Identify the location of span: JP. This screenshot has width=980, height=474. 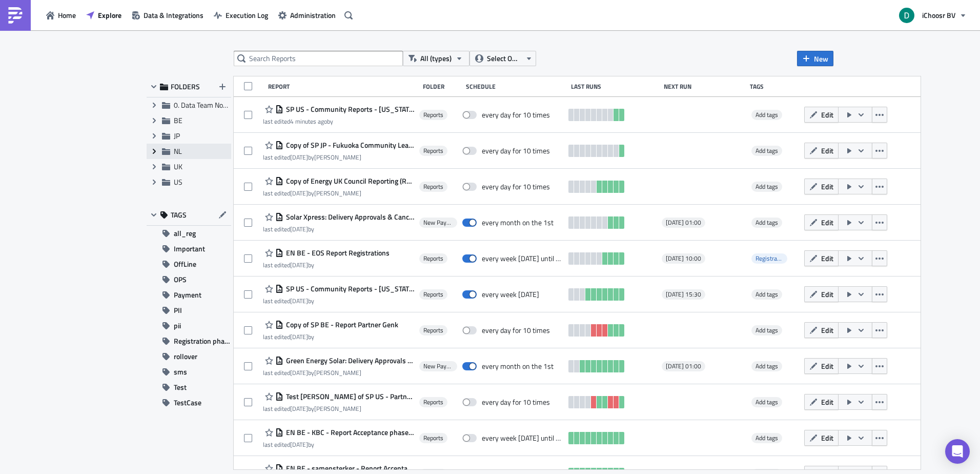
(177, 135).